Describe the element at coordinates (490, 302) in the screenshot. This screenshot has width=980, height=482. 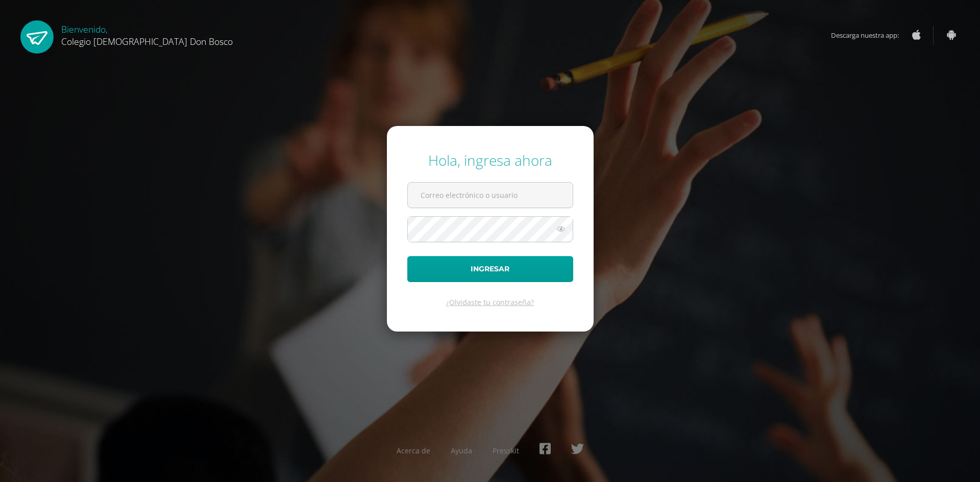
I see `a: ¿Olvidaste tu contraseña?` at that location.